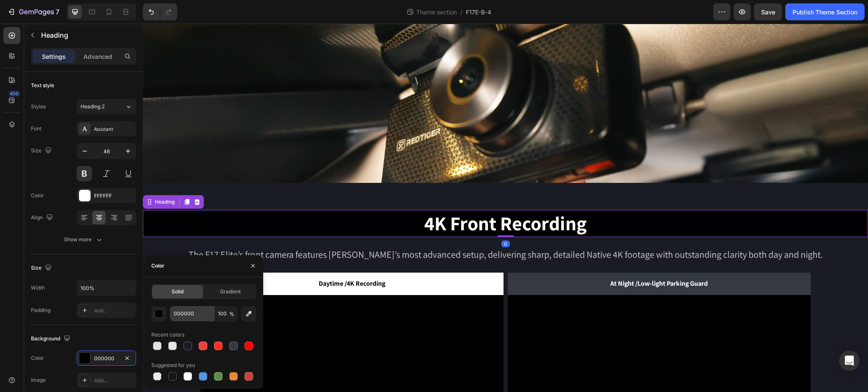  I want to click on div: Undo/Redo, so click(160, 12).